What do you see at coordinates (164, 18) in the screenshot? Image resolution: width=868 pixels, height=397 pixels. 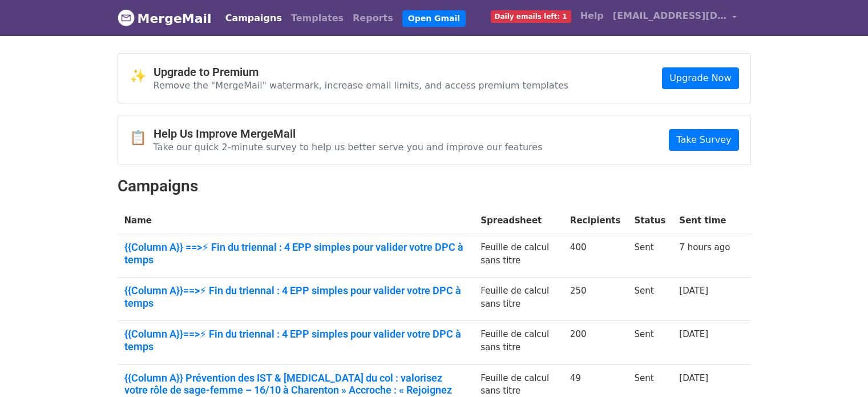 I see `a: MergeMail` at bounding box center [164, 18].